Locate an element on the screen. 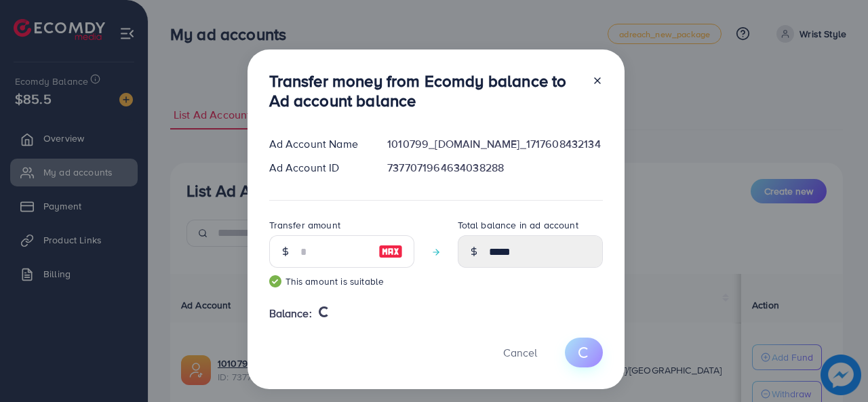 Image resolution: width=868 pixels, height=402 pixels. h3: Transfer money from Ecomdy balance to Ad account balance is located at coordinates (425, 90).